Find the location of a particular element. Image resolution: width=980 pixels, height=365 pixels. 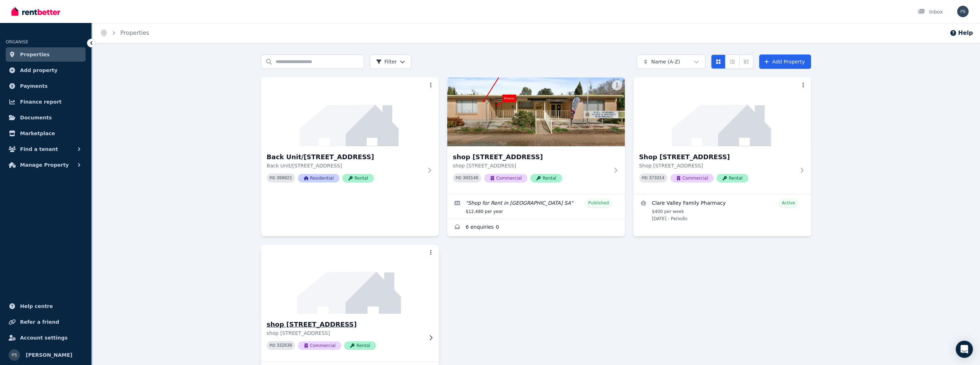

span: ORGANISE is located at coordinates (17, 42).